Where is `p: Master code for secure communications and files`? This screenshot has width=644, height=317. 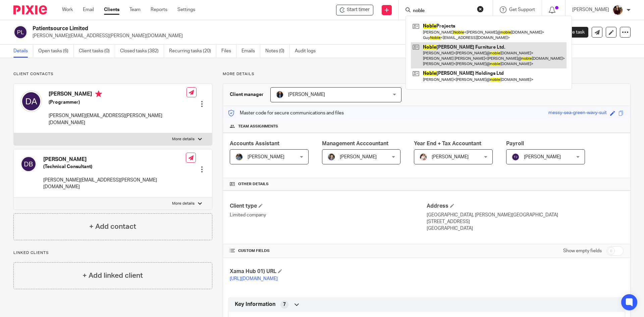
p: Master code for secure communications and files is located at coordinates (286, 113).